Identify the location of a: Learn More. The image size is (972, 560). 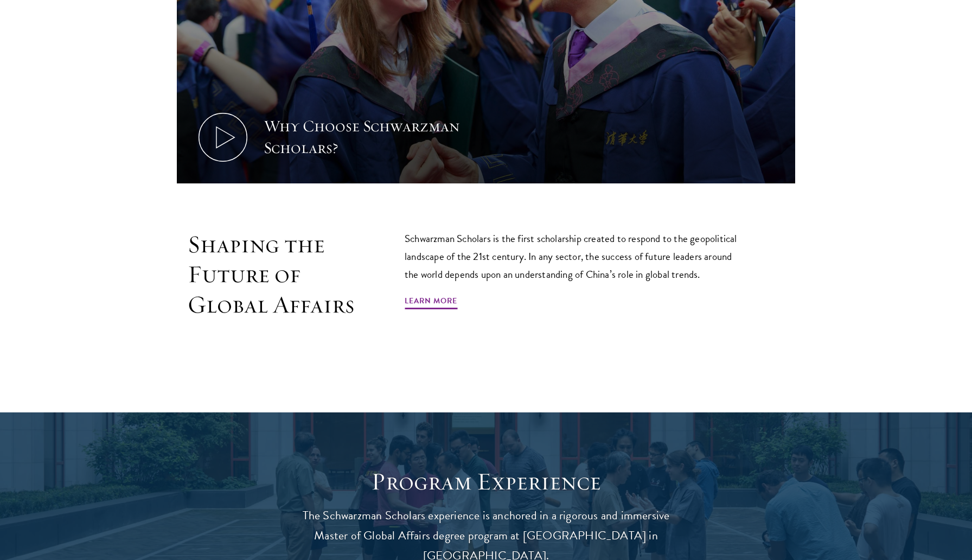
(431, 302).